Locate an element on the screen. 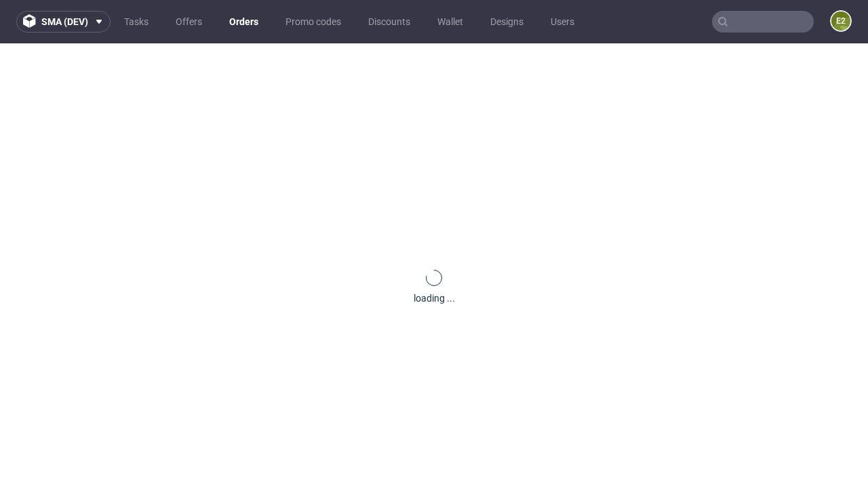 Image resolution: width=868 pixels, height=488 pixels. span: sma (dev) is located at coordinates (64, 22).